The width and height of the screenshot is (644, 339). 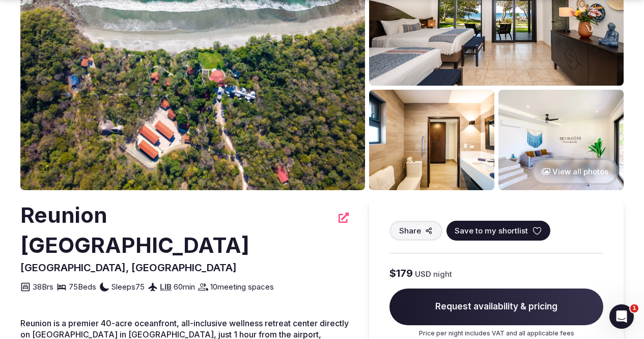 What do you see at coordinates (242, 287) in the screenshot?
I see `span: 10 meeting spaces` at bounding box center [242, 287].